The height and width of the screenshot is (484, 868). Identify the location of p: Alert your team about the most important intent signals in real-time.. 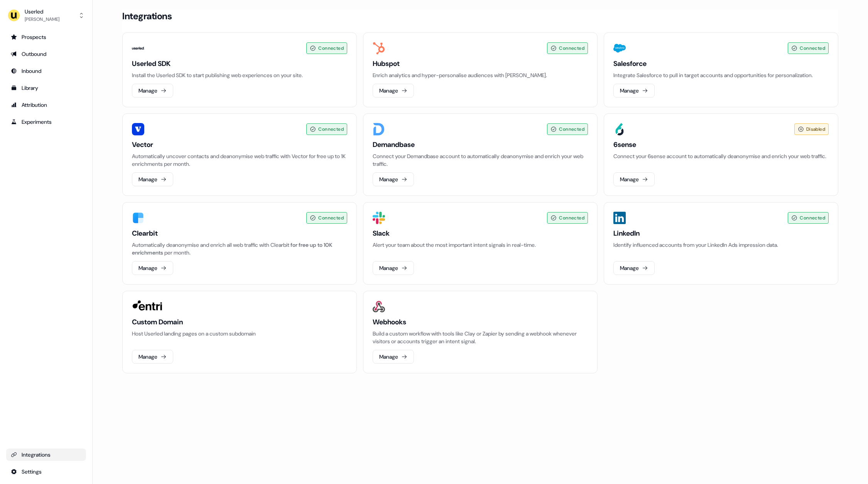
(480, 245).